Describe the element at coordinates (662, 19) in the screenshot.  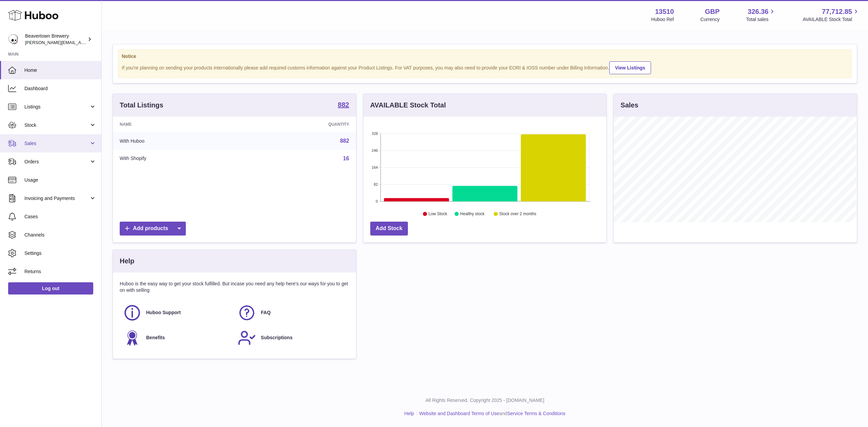
I see `div: Huboo Ref` at that location.